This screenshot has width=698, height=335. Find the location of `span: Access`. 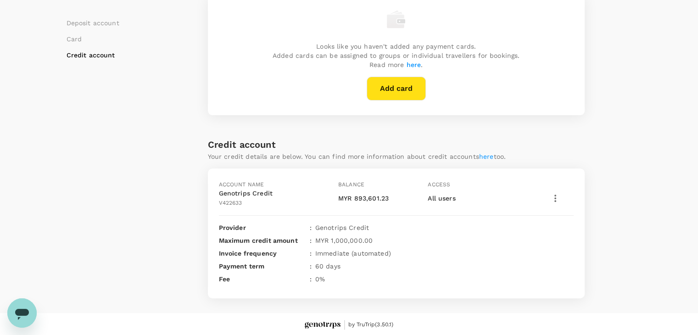

span: Access is located at coordinates (439, 185).